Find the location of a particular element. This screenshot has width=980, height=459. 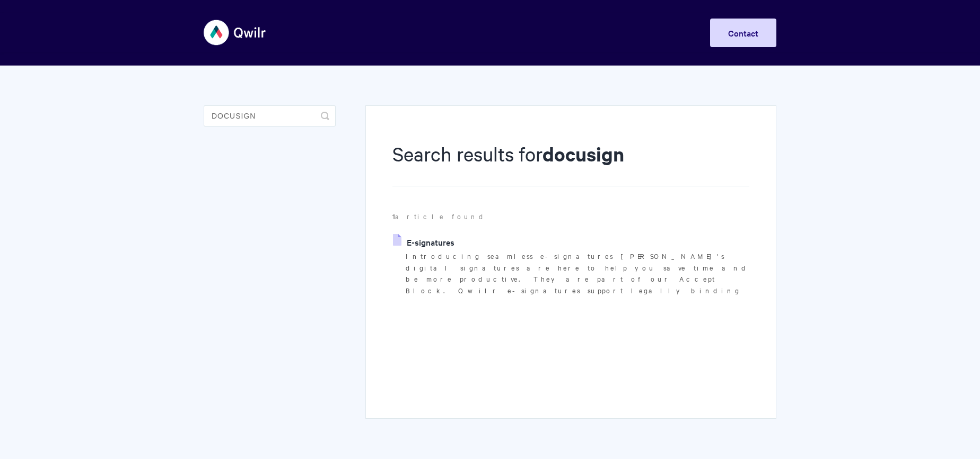

strong: docusign is located at coordinates (583, 154).